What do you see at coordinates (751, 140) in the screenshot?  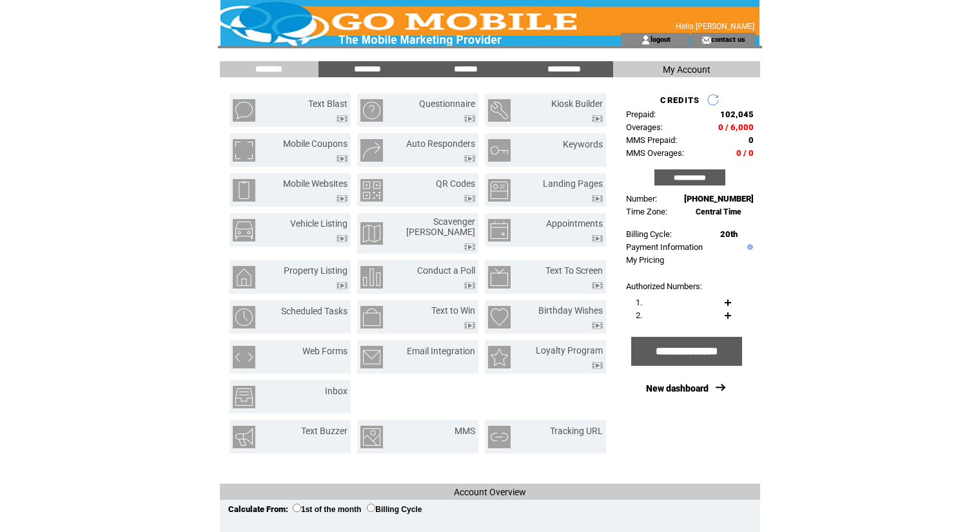 I see `span: 0` at bounding box center [751, 140].